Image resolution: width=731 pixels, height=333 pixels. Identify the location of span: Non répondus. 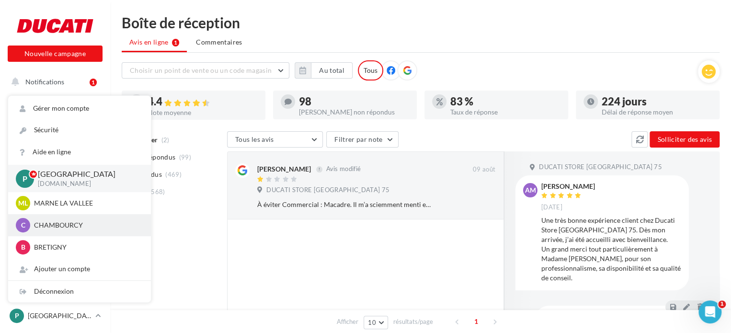
(153, 157).